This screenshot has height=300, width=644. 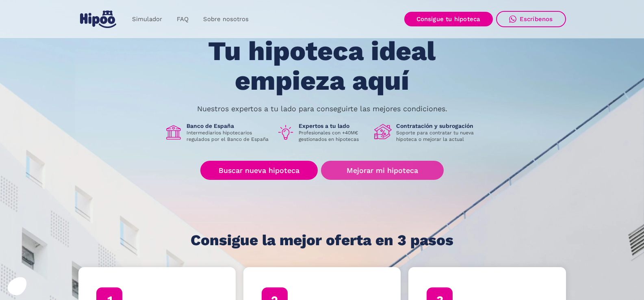 What do you see at coordinates (322, 240) in the screenshot?
I see `h1: Consigue la mejor oferta en 3 pasos` at bounding box center [322, 240].